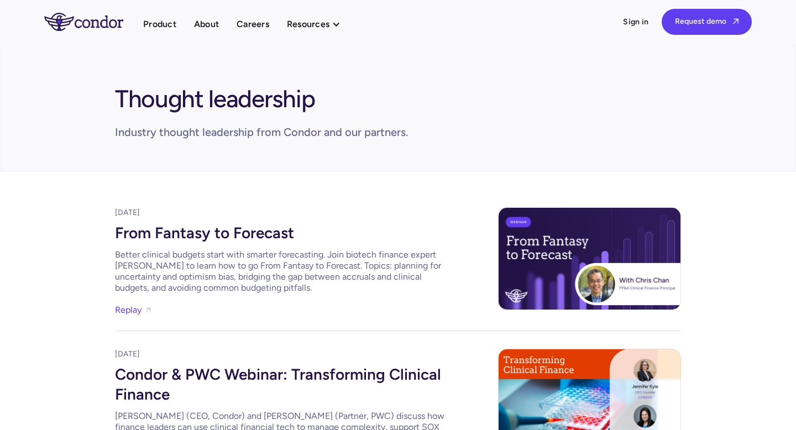  Describe the element at coordinates (215, 97) in the screenshot. I see `h1: Thought leadership` at that location.